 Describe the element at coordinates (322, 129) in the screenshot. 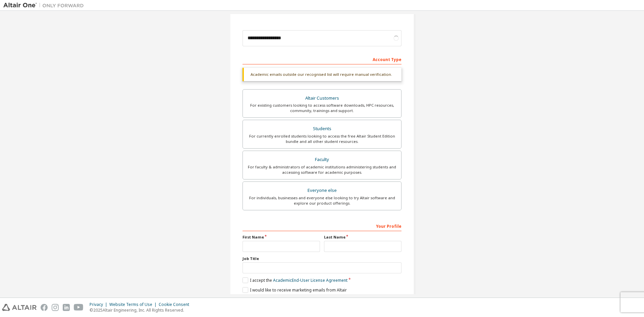

I see `div: Students` at that location.